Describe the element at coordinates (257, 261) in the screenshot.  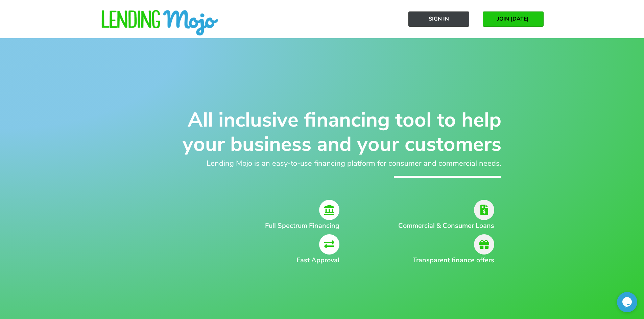
I see `h2: Fast Approval` at that location.